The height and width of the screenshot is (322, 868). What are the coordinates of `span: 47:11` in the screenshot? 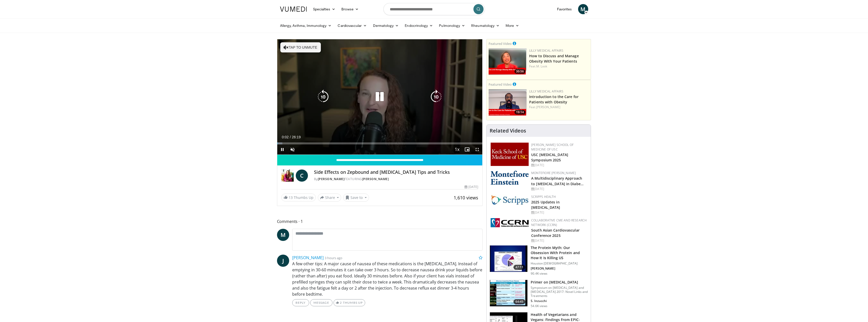 It's located at (520, 268).